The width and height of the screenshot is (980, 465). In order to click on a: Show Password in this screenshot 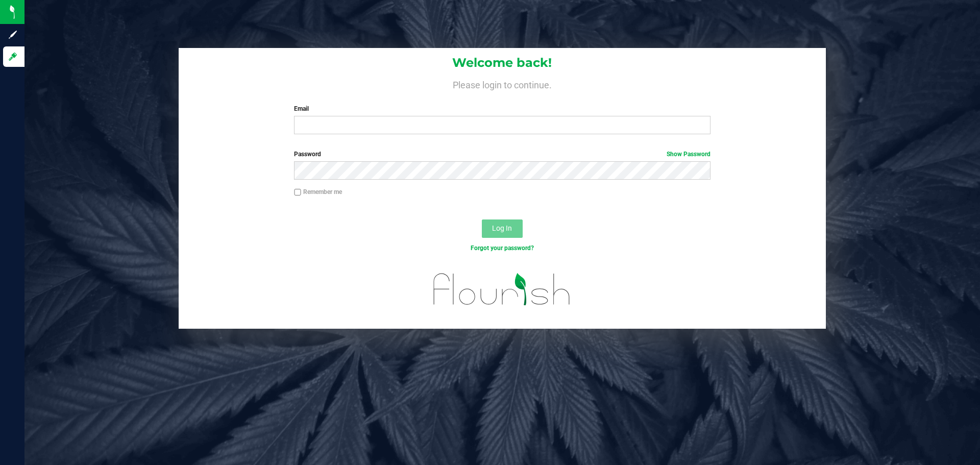, I will do `click(689, 154)`.